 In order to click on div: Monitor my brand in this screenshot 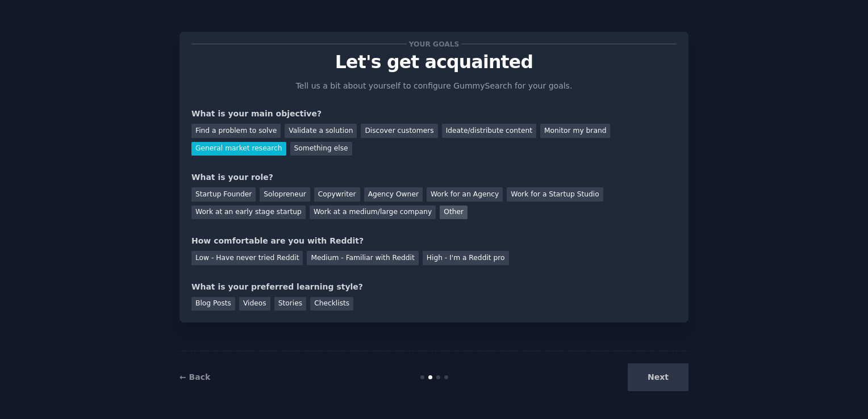, I will do `click(575, 131)`.